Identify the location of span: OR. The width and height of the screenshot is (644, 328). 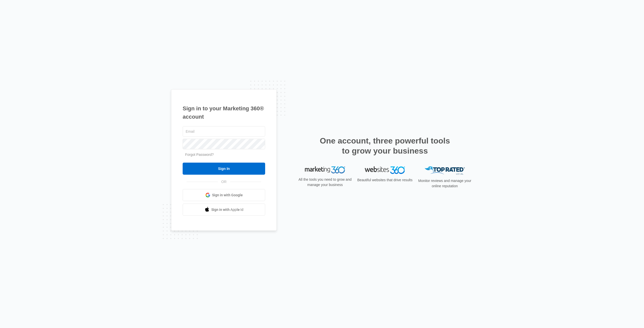
(224, 182).